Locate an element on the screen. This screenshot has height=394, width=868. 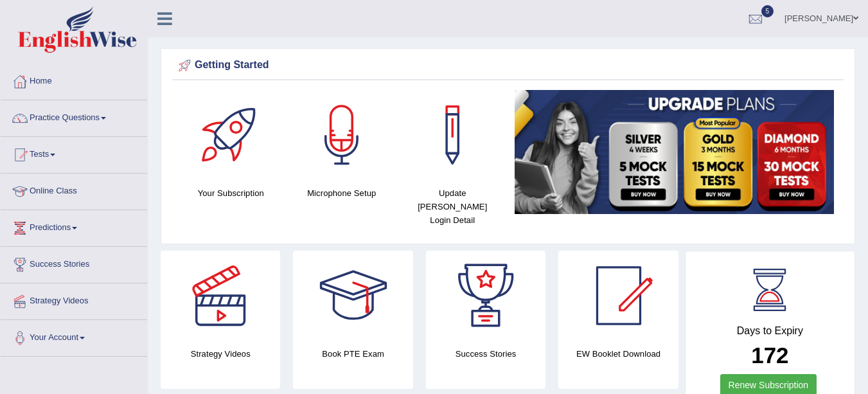
h4: Microphone Setup is located at coordinates (341, 193).